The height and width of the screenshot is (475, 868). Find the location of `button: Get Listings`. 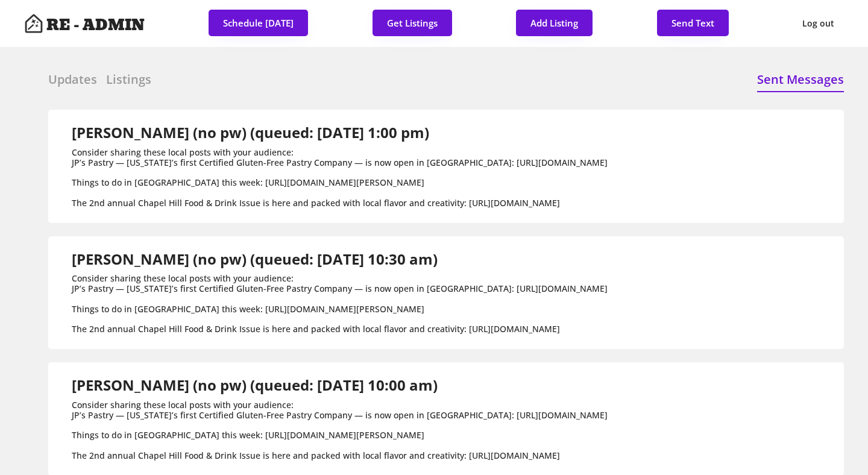

button: Get Listings is located at coordinates (413, 22).